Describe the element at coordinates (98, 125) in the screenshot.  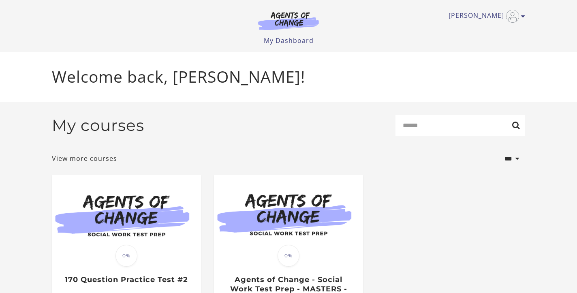
I see `h2: My courses` at that location.